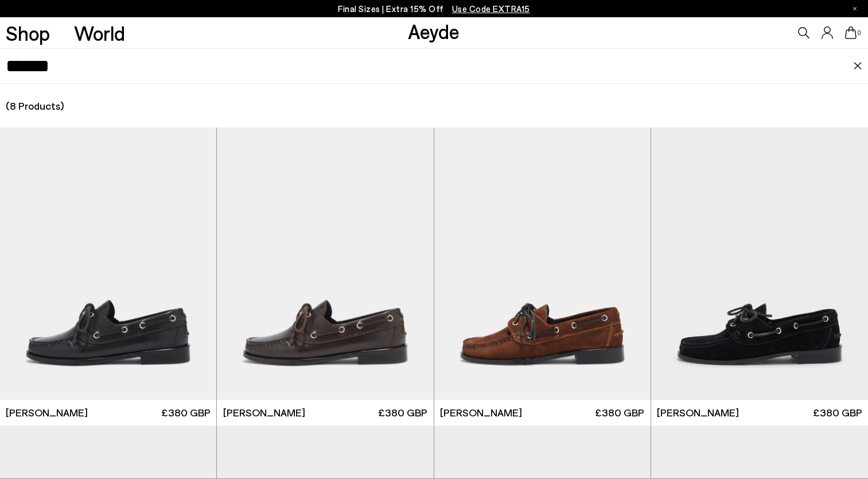 The height and width of the screenshot is (479, 868). I want to click on img: close.svg, so click(858, 66).